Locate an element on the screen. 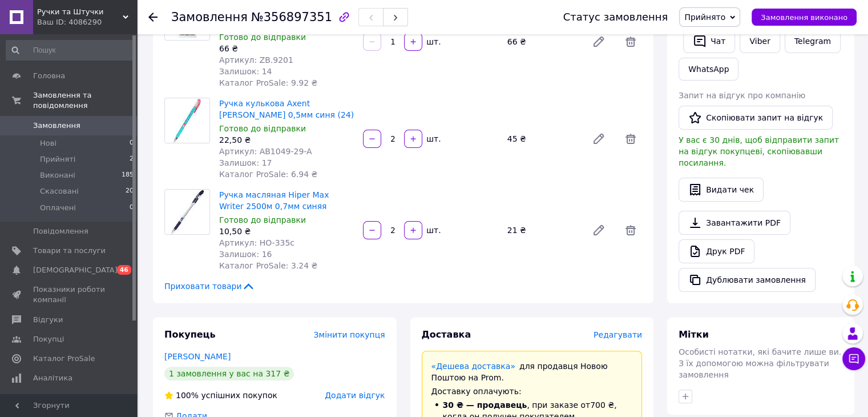 The height and width of the screenshot is (417, 868). img: Ручка кулькова Axent Koala 0,5мм синя (24) is located at coordinates (187, 120).